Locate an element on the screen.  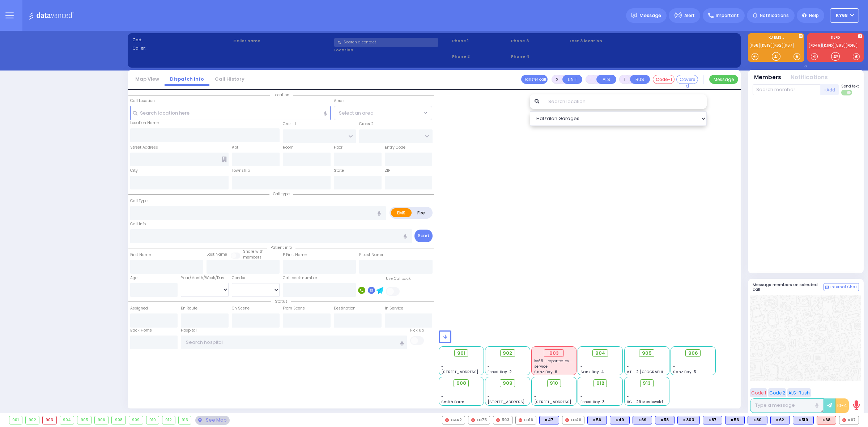
label: City is located at coordinates (134, 171).